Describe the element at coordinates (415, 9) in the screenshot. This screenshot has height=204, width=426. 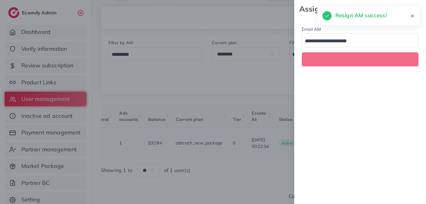
I see `button: Close` at that location.